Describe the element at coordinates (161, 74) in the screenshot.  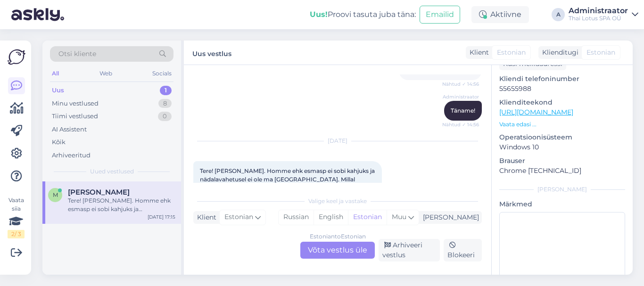
I see `div: Socials` at that location.